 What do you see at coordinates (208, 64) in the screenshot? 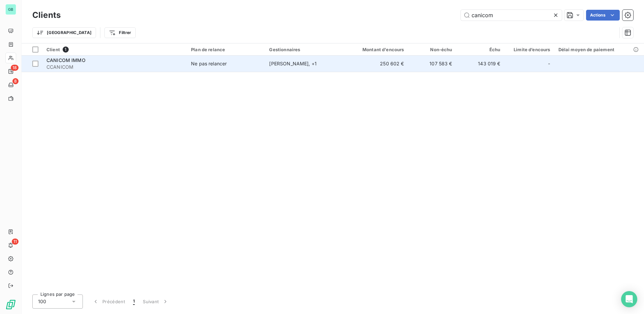
I see `div: Ne pas relancer` at bounding box center [208, 64].